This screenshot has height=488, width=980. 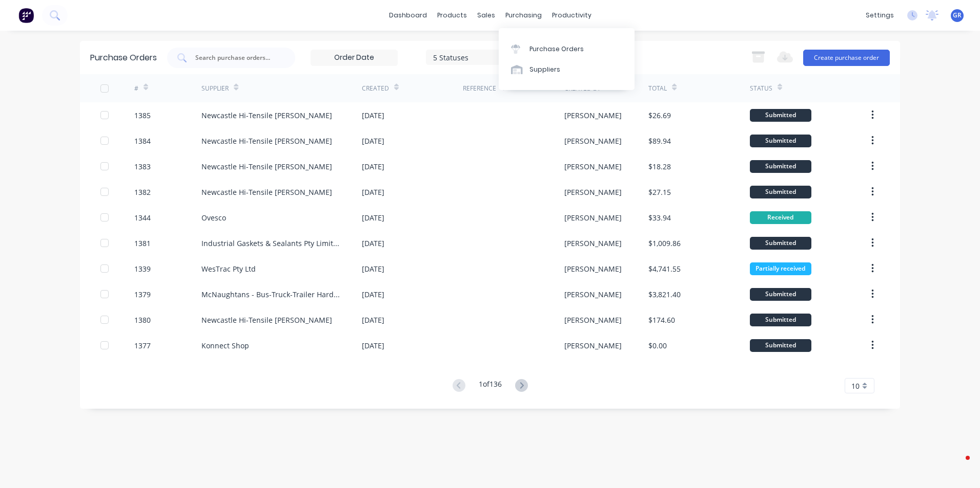 What do you see at coordinates (781, 217) in the screenshot?
I see `div: Received` at bounding box center [781, 217].